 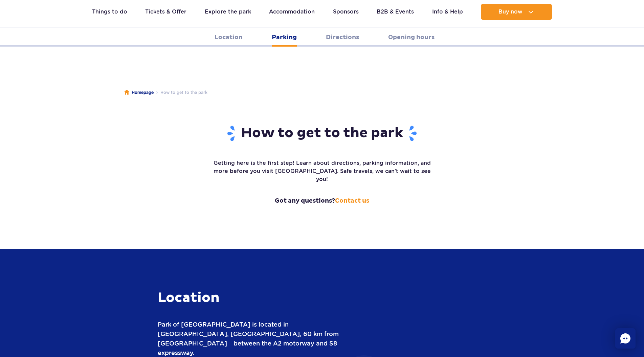 What do you see at coordinates (322, 171) in the screenshot?
I see `p: Getting here is the first step! Learn about directions, parking information, and more before you ...` at bounding box center [322, 171].